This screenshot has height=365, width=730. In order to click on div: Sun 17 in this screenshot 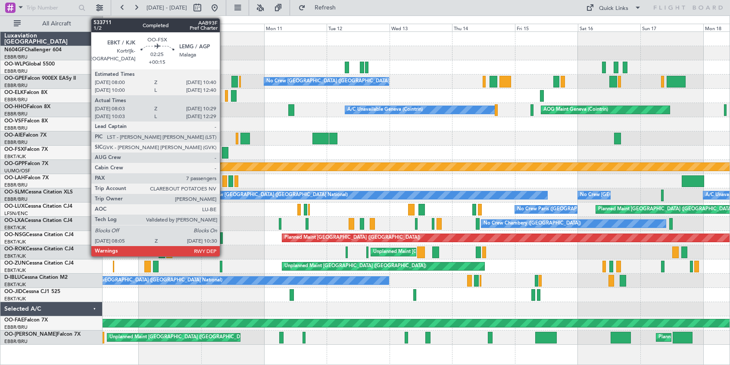, I will do `click(672, 28)`.